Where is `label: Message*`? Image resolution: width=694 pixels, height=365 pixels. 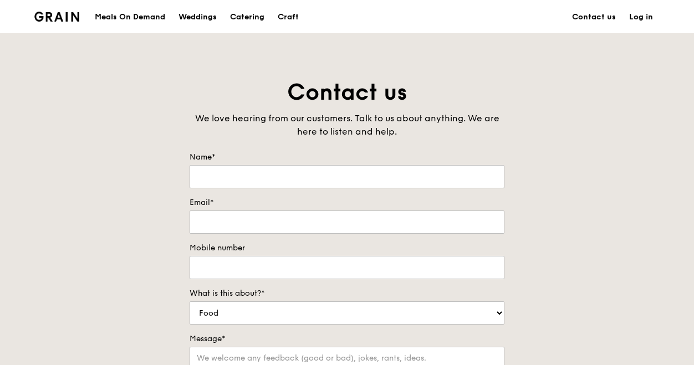
label: Message* is located at coordinates (347, 339).